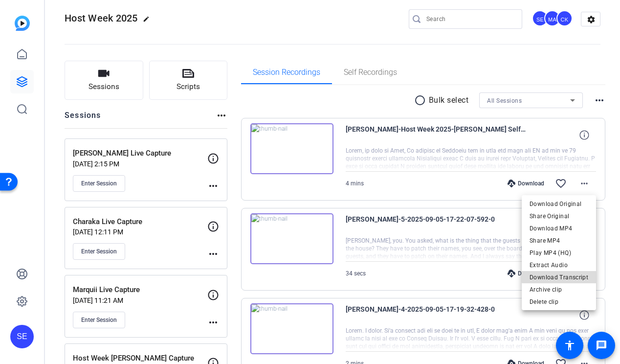 Image resolution: width=620 pixels, height=364 pixels. What do you see at coordinates (559, 216) in the screenshot?
I see `span: Share Original` at bounding box center [559, 216].